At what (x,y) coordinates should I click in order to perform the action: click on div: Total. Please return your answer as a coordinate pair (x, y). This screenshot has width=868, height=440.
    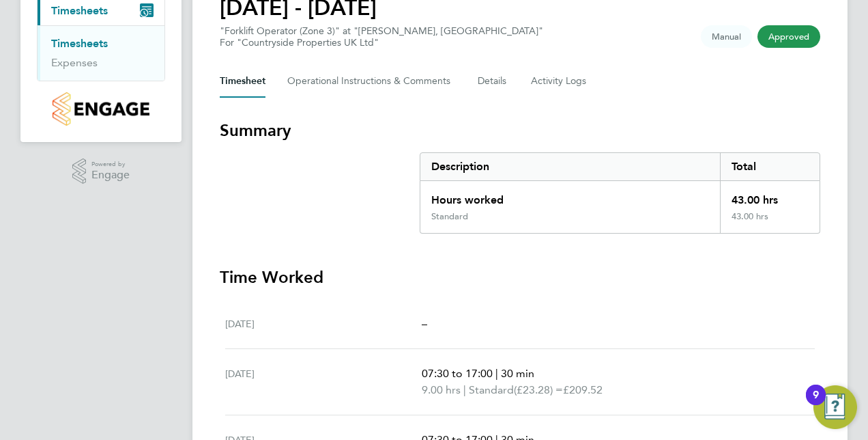
    Looking at the image, I should click on (769, 166).